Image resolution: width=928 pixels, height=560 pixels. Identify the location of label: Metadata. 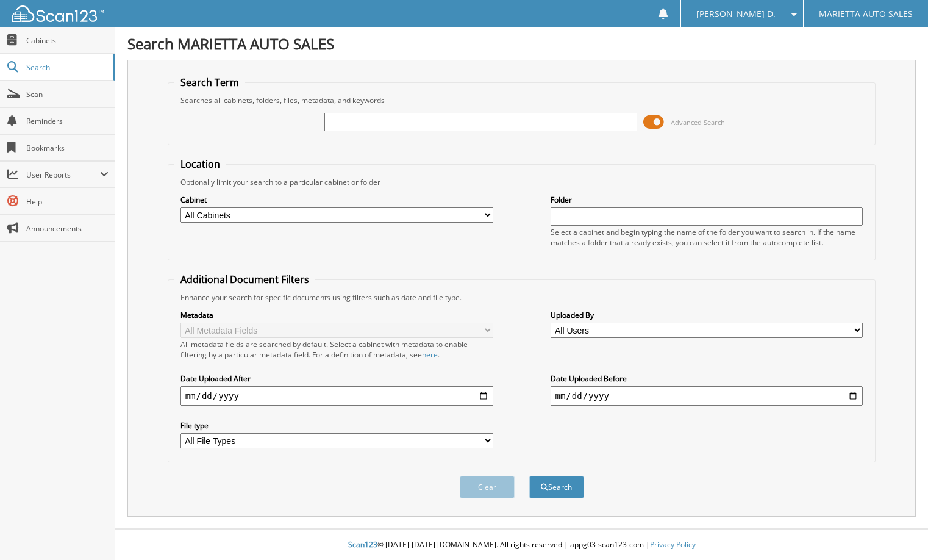
(336, 315).